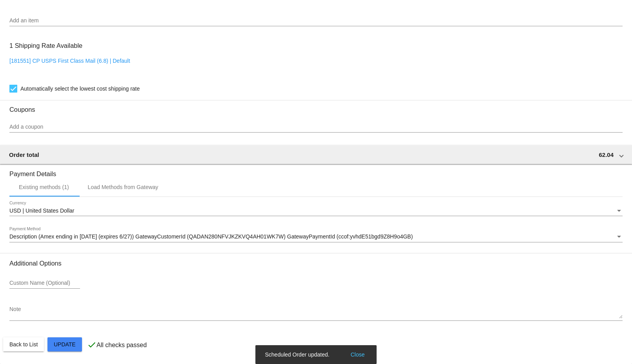 The image size is (632, 364). What do you see at coordinates (316, 21) in the screenshot?
I see `input: Add an item` at bounding box center [316, 21].